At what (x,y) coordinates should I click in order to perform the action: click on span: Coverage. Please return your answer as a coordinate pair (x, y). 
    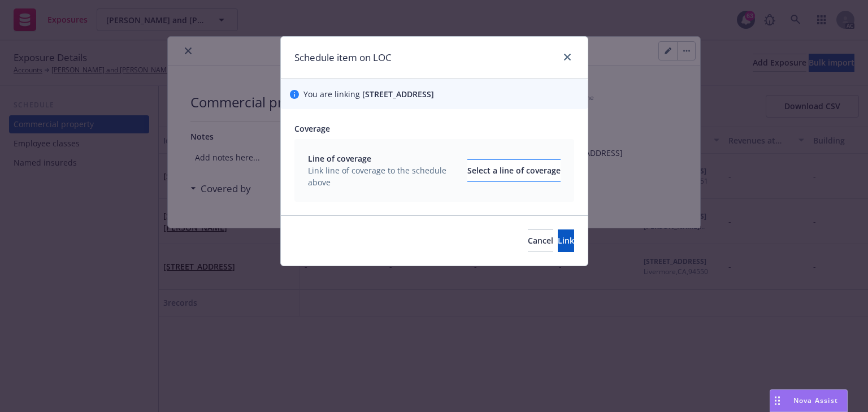
    Looking at the image, I should click on (312, 128).